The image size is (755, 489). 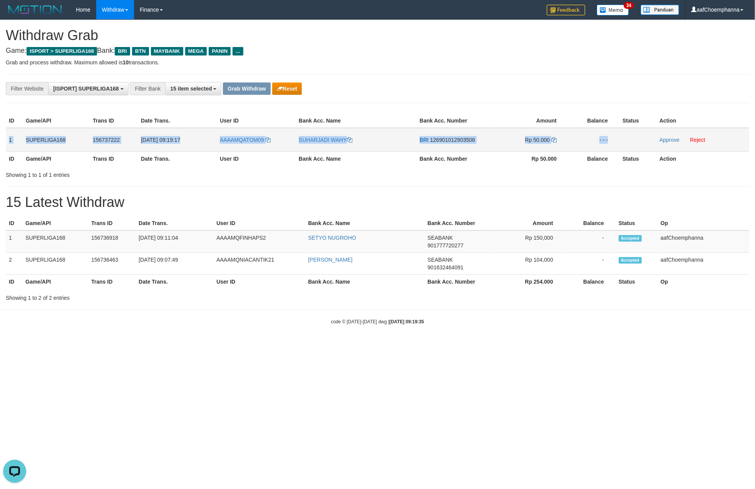 I want to click on strong: 10, so click(x=126, y=62).